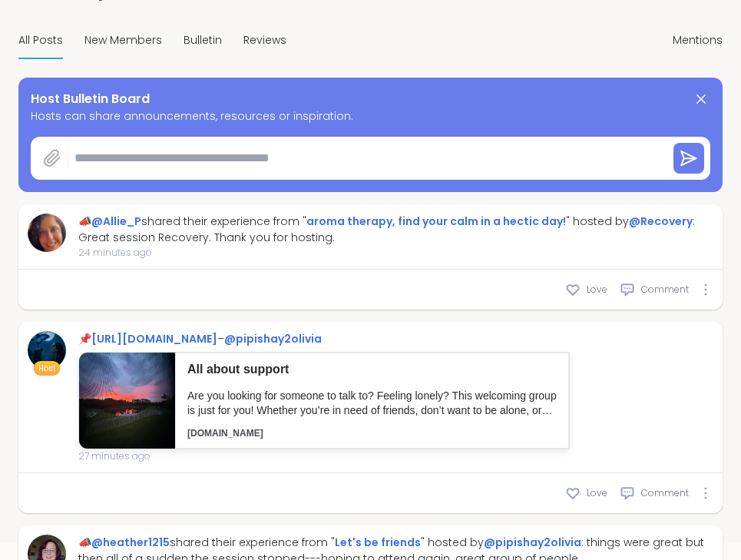 This screenshot has width=741, height=560. What do you see at coordinates (47, 232) in the screenshot?
I see `img: Allie_P` at bounding box center [47, 232].